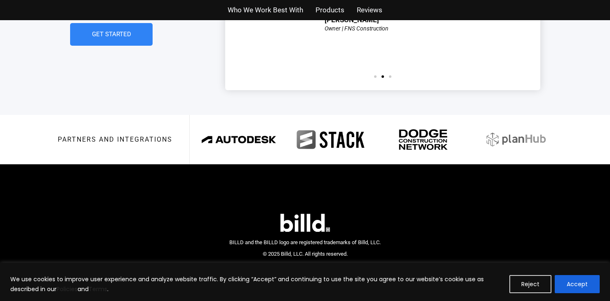 This screenshot has height=301, width=610. I want to click on span: Go to slide 2, so click(382, 77).